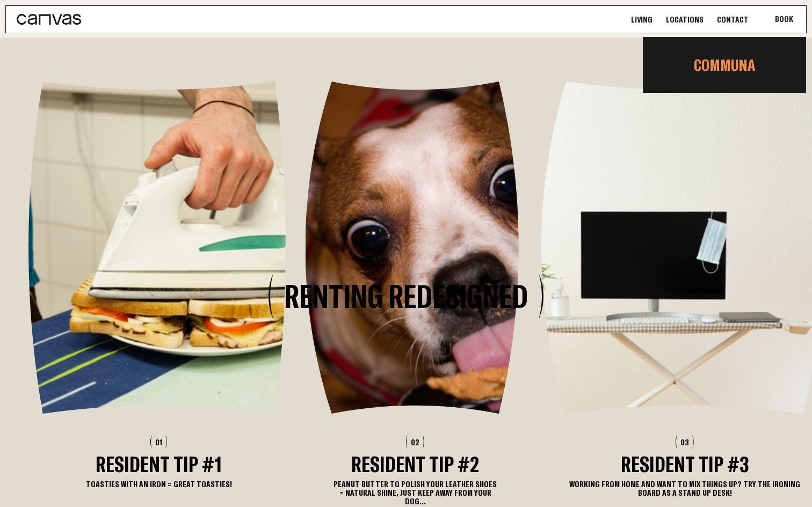 This screenshot has width=812, height=507. I want to click on h3: Resident Tip #2, so click(416, 464).